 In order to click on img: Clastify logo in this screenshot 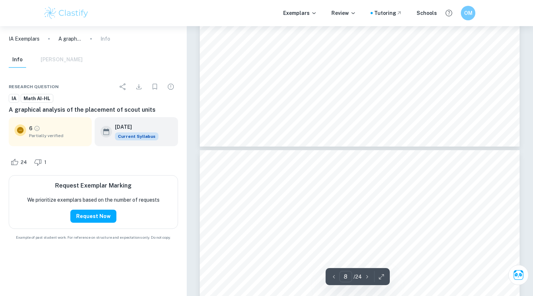, I will do `click(66, 13)`.